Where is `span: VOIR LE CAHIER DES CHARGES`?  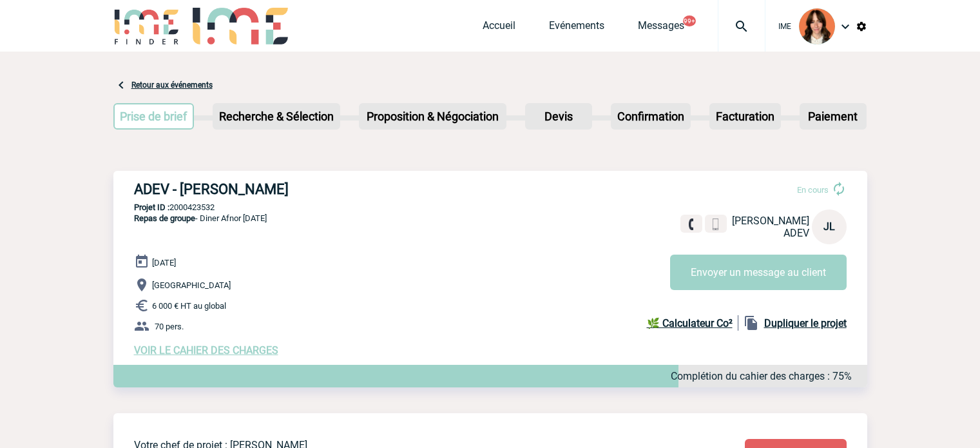
span: VOIR LE CAHIER DES CHARGES is located at coordinates (206, 350).